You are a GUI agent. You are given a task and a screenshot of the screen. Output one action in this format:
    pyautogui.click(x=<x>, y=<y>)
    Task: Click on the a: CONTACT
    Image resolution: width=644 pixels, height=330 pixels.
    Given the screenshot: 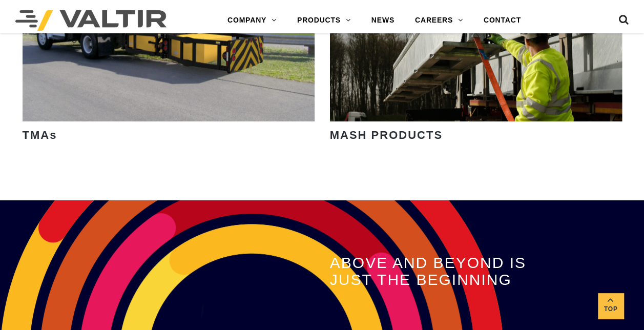 What is the action you would take?
    pyautogui.click(x=502, y=21)
    